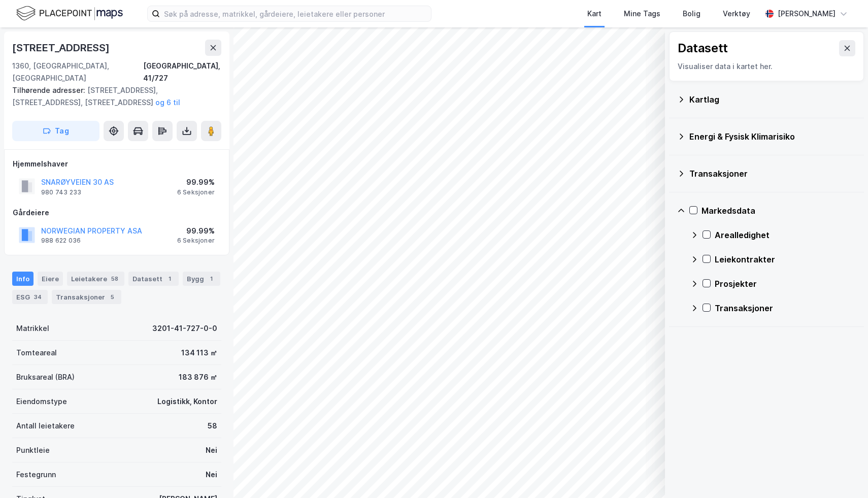 This screenshot has width=868, height=498. What do you see at coordinates (36, 474) in the screenshot?
I see `div: Festegrunn` at bounding box center [36, 474].